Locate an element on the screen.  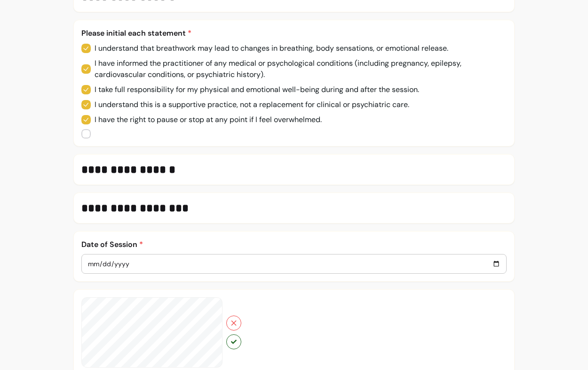
input: Enter your answer is located at coordinates (294, 264).